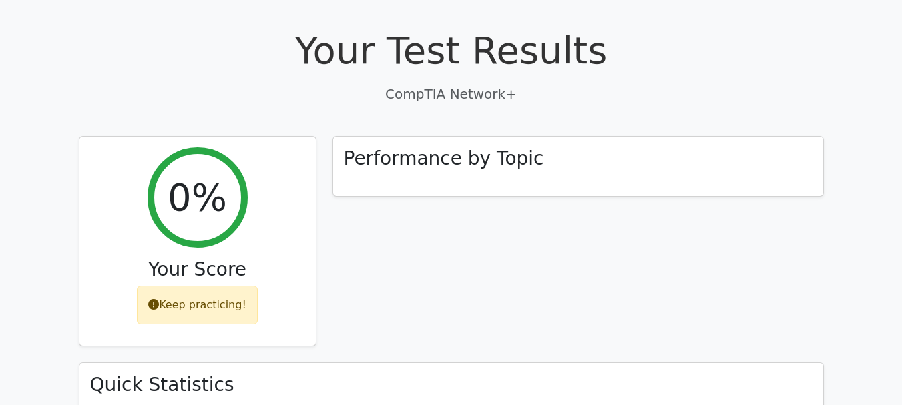 The width and height of the screenshot is (902, 405). What do you see at coordinates (452, 94) in the screenshot?
I see `p: CompTIA Network+` at bounding box center [452, 94].